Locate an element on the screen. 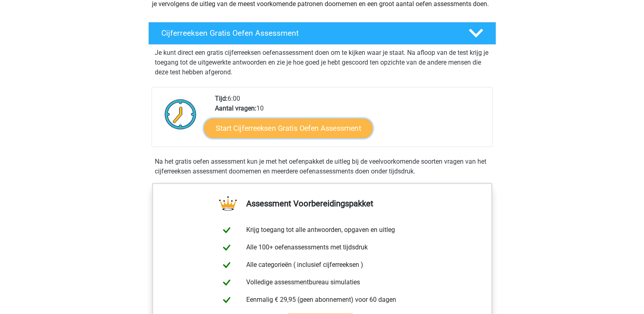 The height and width of the screenshot is (314, 644). div: 6:00 10 is located at coordinates (350, 120).